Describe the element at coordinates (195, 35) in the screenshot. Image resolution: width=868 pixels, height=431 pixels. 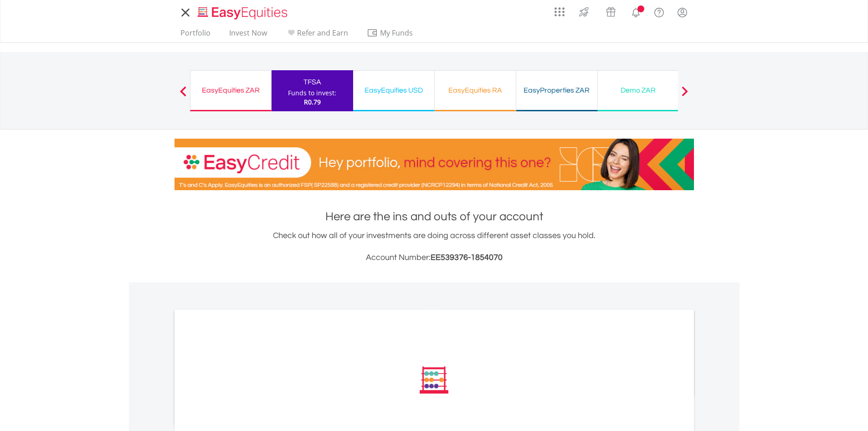
I see `a: Portfolio` at that location.